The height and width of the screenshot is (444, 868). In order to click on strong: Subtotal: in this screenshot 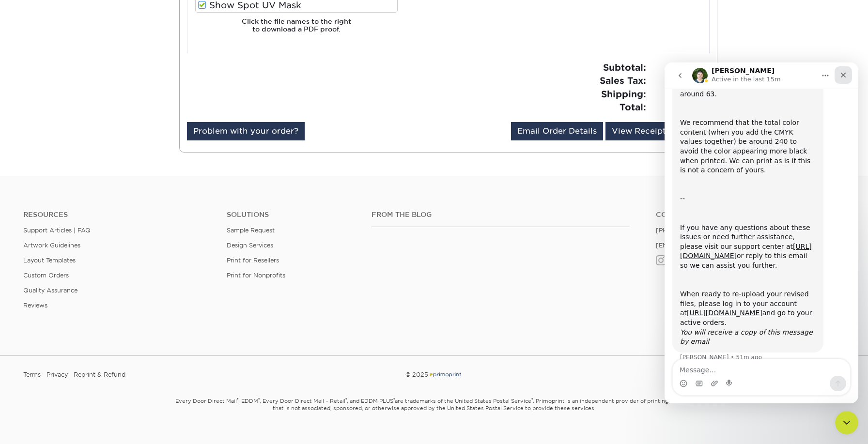, I will do `click(624, 67)`.